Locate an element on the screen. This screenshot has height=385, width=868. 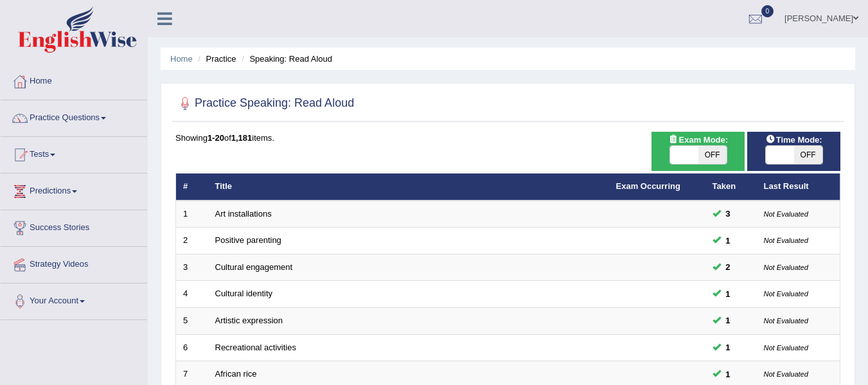
a: Cultural identity is located at coordinates (244, 293).